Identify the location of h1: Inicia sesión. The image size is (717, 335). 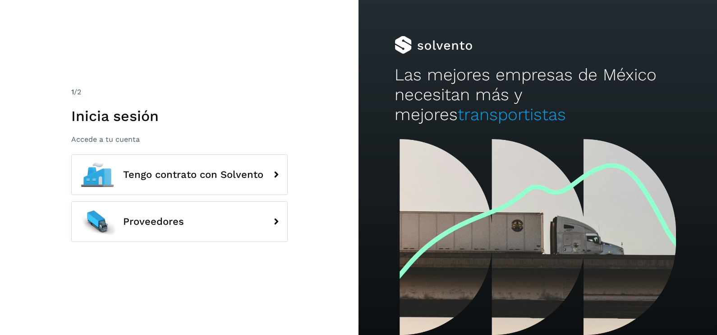
(180, 116).